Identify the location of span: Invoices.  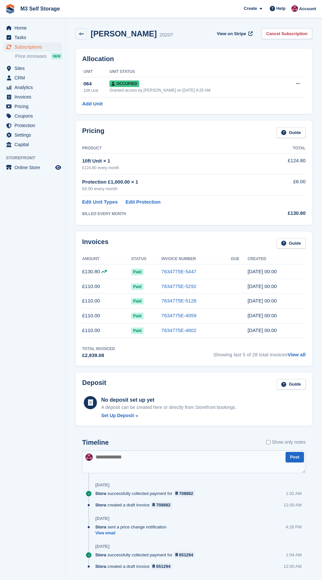
(34, 97).